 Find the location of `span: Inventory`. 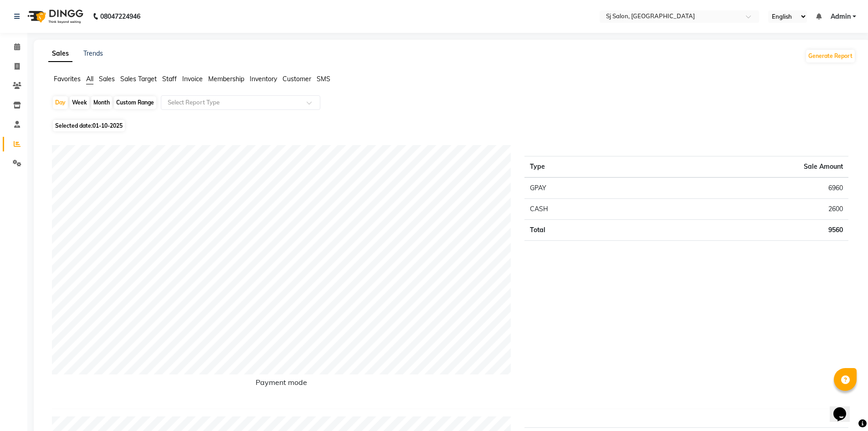

span: Inventory is located at coordinates (263, 79).